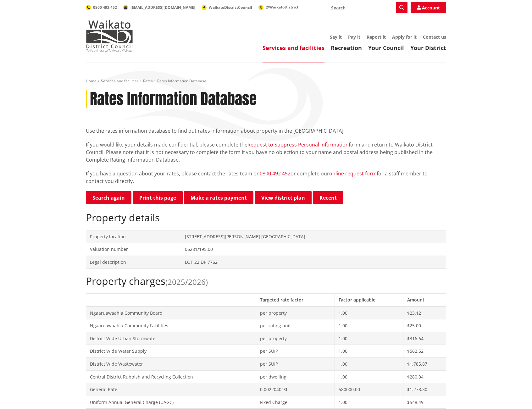 This screenshot has height=409, width=532. Describe the element at coordinates (346, 48) in the screenshot. I see `a: Recreation` at that location.